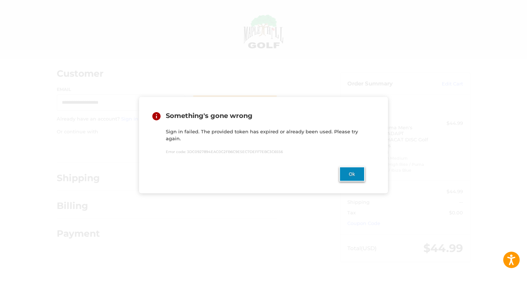 The height and width of the screenshot is (290, 527). I want to click on button: Ok, so click(352, 174).